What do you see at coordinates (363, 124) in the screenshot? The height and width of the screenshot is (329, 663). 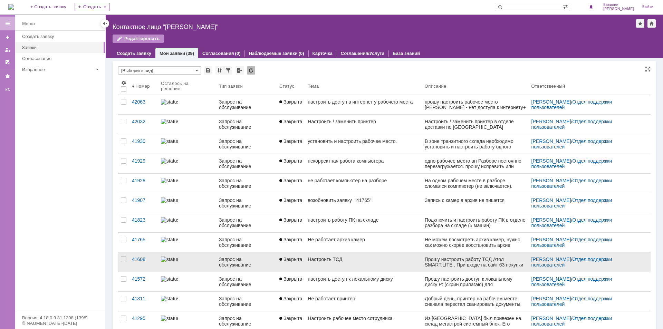 I see `a: Настроить / заменить принтер` at bounding box center [363, 124].